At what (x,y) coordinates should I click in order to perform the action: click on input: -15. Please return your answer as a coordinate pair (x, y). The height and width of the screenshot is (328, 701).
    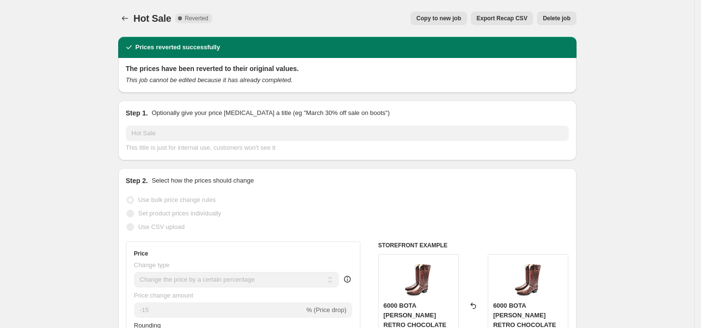
    Looking at the image, I should click on (219, 310).